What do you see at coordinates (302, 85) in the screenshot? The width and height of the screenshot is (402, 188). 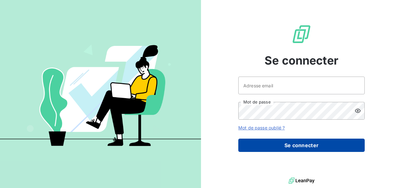 I see `input: placeholder` at bounding box center [302, 85].